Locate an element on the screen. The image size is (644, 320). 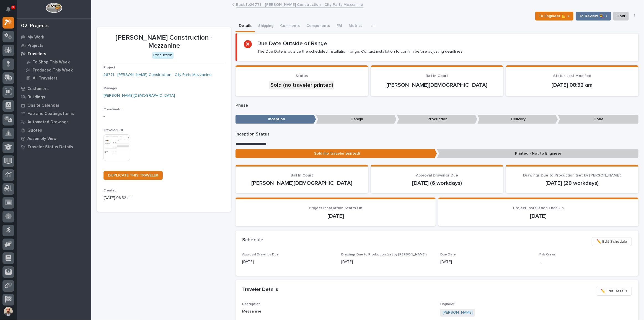
h2: Due Date Outside of Range is located at coordinates (292, 43).